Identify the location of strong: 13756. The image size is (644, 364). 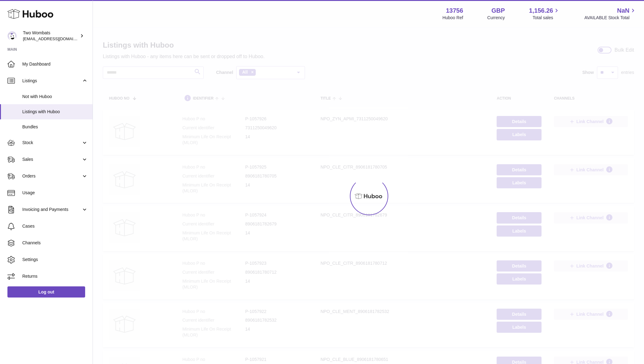
(454, 10).